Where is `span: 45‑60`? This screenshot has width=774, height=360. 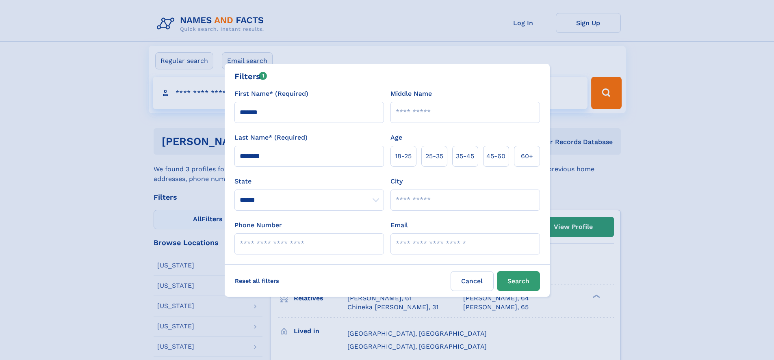 span: 45‑60 is located at coordinates (496, 156).